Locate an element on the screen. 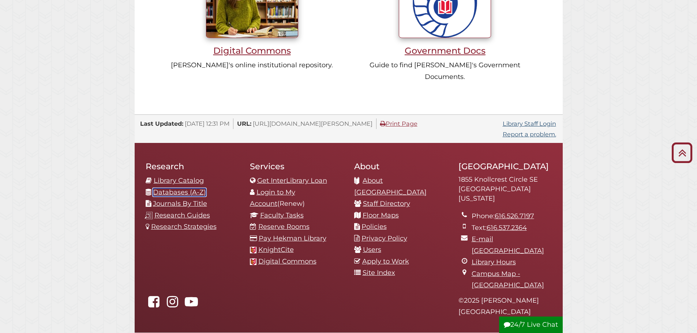 This screenshot has width=697, height=333. li: Text: is located at coordinates (512, 228).